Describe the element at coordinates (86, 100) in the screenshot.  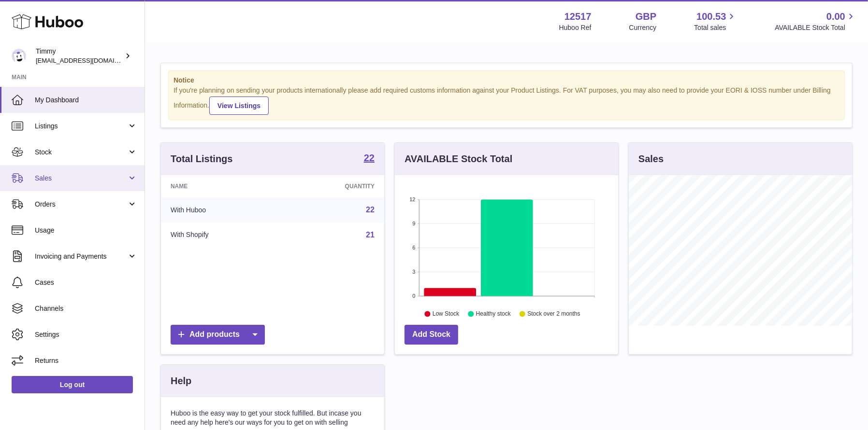
I see `span: My Dashboard` at that location.